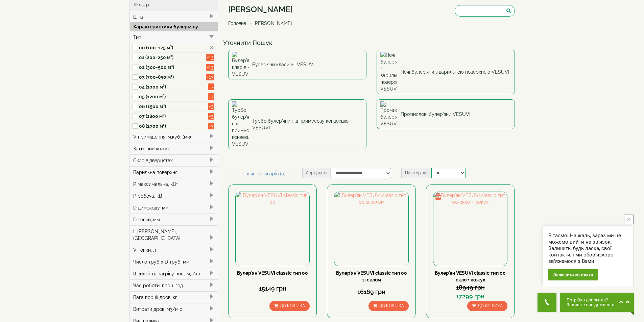  What do you see at coordinates (389, 114) in the screenshot?
I see `img: Промислові булер'яни VESUVI` at bounding box center [389, 114].